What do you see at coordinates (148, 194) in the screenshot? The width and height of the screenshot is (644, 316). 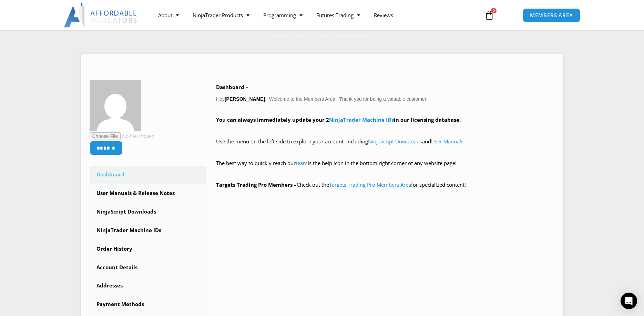 I see `a: User Manuals & Release Notes` at bounding box center [148, 194].